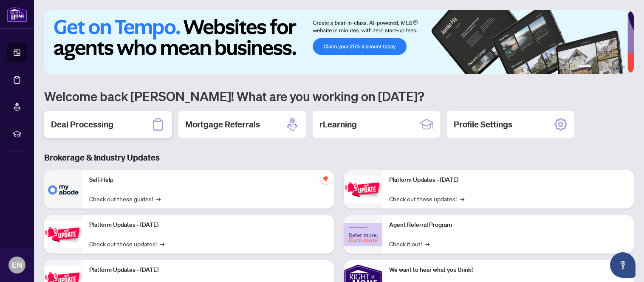  What do you see at coordinates (125, 199) in the screenshot?
I see `a: Check out these guides!→` at bounding box center [125, 199].